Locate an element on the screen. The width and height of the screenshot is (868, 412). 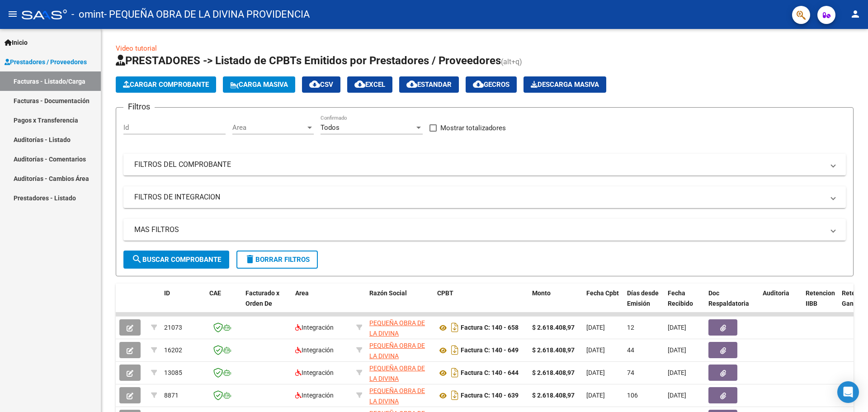
datatable-header-cell: Fecha Cpbt is located at coordinates (603, 304).